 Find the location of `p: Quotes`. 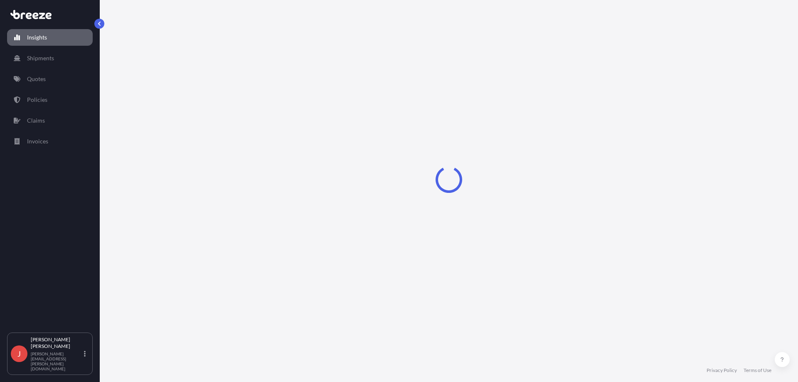

p: Quotes is located at coordinates (36, 79).